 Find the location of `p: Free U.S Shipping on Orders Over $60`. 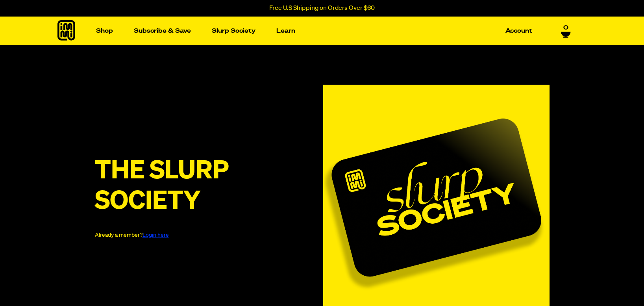

p: Free U.S Shipping on Orders Over $60 is located at coordinates (322, 8).